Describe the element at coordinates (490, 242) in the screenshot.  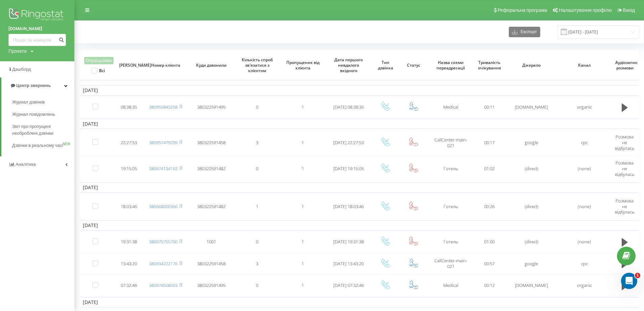
I see `td: 01:00` at that location.